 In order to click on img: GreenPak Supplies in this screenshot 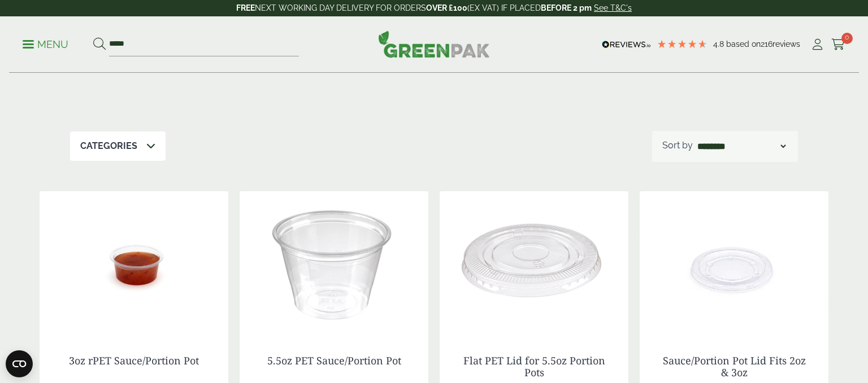, I will do `click(434, 44)`.